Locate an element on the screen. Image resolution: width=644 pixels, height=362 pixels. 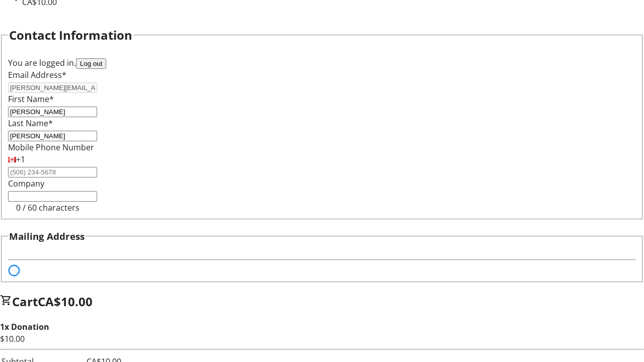
tr-character-limit: 0 / 60 characters is located at coordinates (48, 207).